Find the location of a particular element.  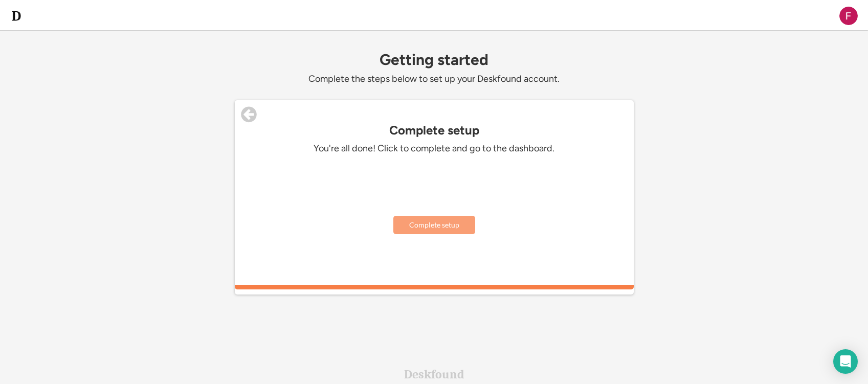

div: Open Intercom Messenger is located at coordinates (846, 361).